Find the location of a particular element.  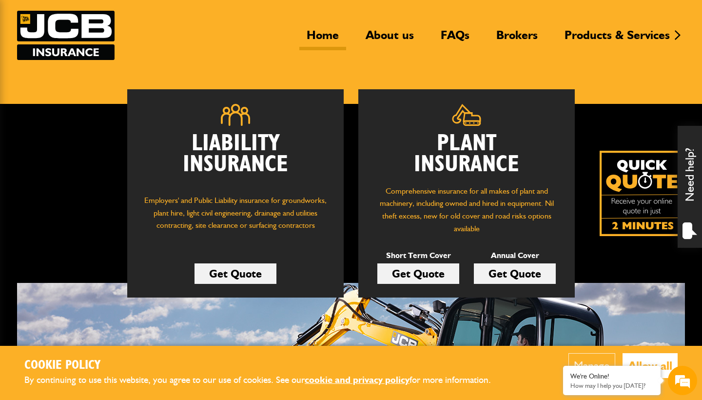

input: Enter your email address is located at coordinates (95, 130).